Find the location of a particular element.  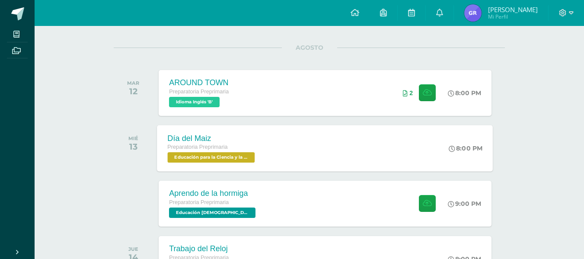

span: Mi Perfil is located at coordinates (513, 16).